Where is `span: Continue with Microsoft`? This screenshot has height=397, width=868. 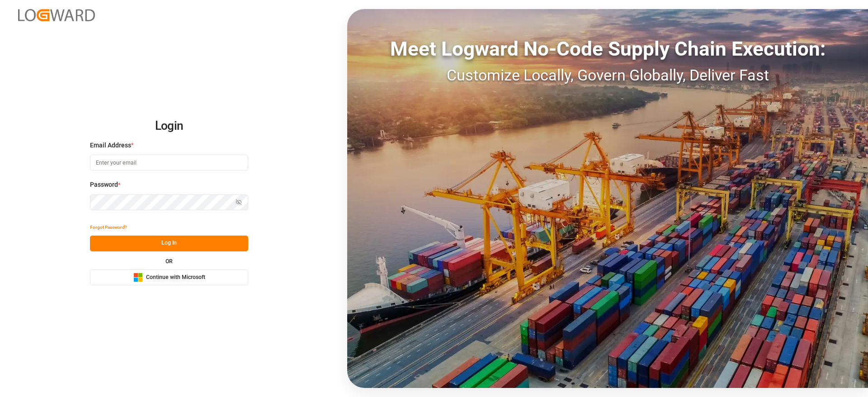 span: Continue with Microsoft is located at coordinates (176, 278).